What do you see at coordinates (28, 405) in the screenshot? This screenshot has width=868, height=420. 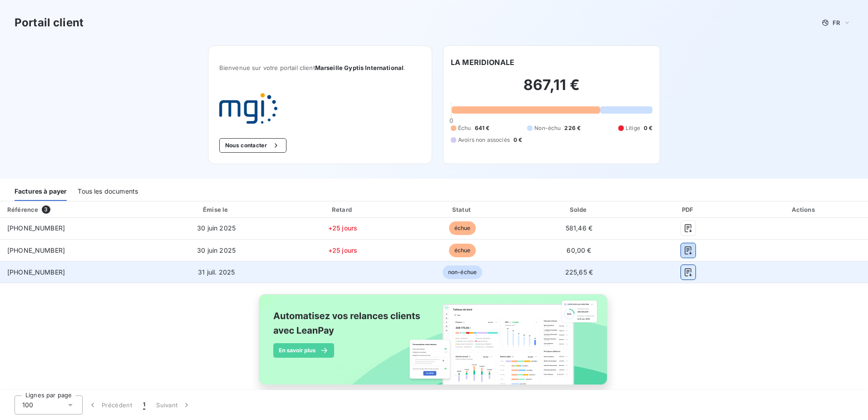 I see `span: 100` at bounding box center [28, 405].